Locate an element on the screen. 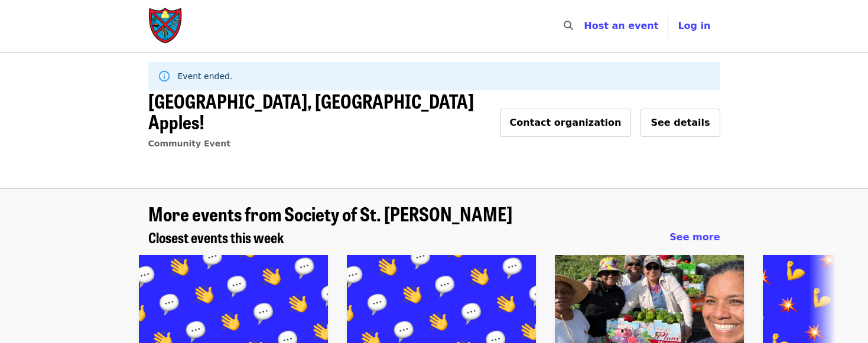 The width and height of the screenshot is (868, 343). span: Event ended. is located at coordinates (205, 76).